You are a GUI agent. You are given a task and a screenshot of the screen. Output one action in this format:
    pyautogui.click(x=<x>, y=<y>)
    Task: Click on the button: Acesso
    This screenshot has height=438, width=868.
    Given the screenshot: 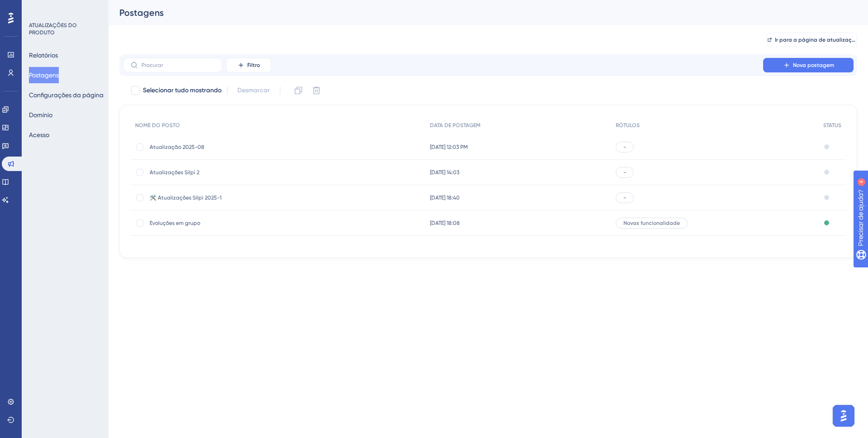 What is the action you would take?
    pyautogui.click(x=39, y=135)
    